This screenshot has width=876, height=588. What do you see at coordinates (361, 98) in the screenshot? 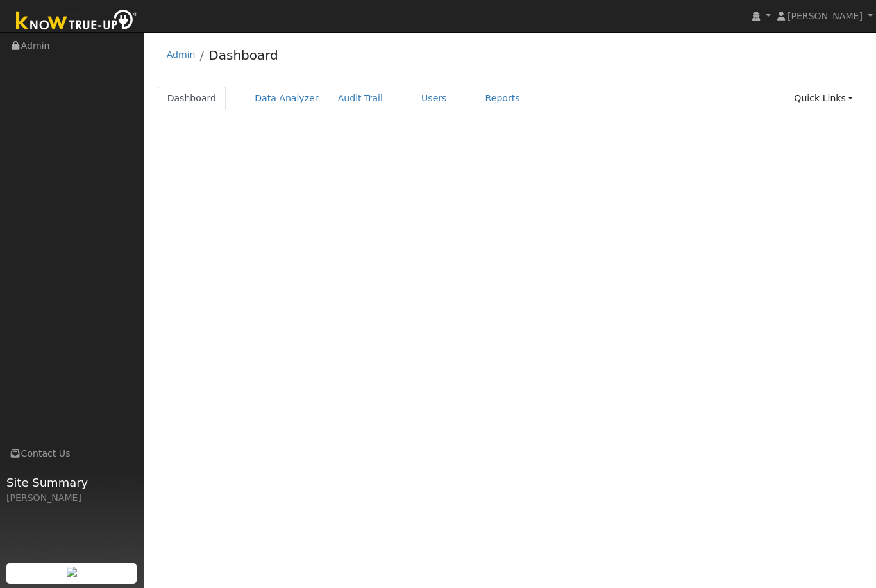
I see `a: Audit Trail` at bounding box center [361, 98].